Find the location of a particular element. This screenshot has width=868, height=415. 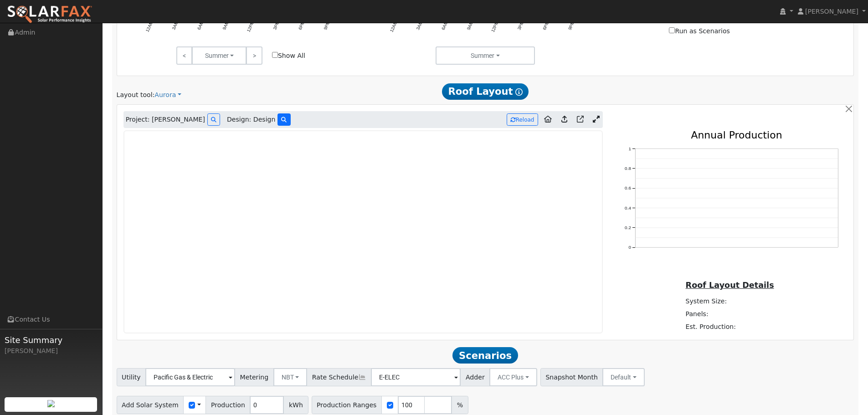

label: Run as Scenarios is located at coordinates (699, 31).